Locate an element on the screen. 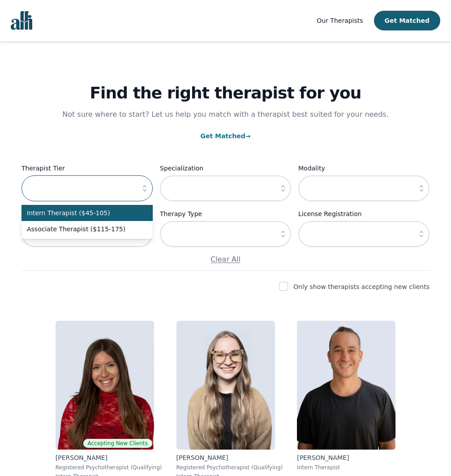 The height and width of the screenshot is (476, 451). label: License Registration is located at coordinates (364, 214).